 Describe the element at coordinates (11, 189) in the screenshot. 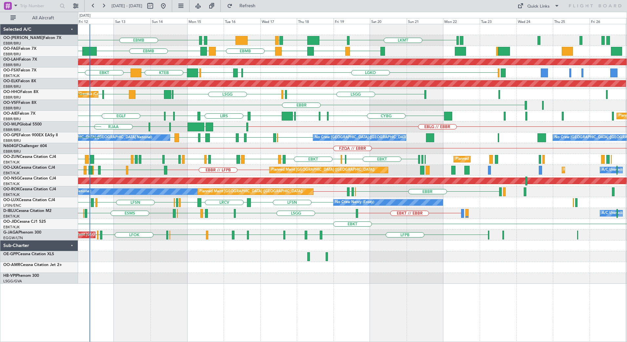

I see `span: OO-ROK` at that location.